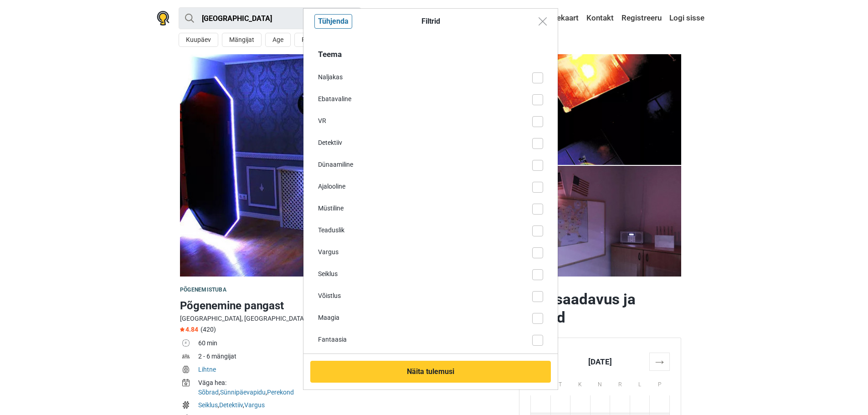 The height and width of the screenshot is (415, 868). Describe the element at coordinates (543, 21) in the screenshot. I see `button: Close modal` at that location.